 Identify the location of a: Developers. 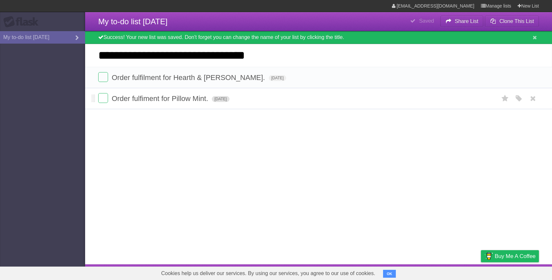
(429, 272).